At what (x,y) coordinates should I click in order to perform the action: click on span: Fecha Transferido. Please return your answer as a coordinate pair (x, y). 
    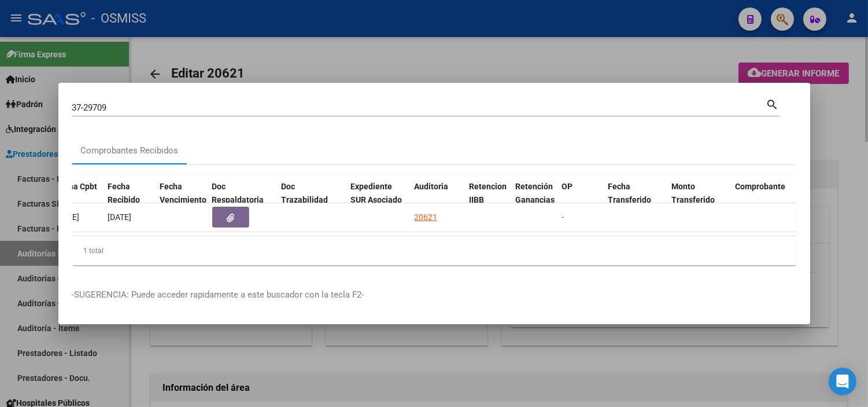
    Looking at the image, I should click on (629, 192).